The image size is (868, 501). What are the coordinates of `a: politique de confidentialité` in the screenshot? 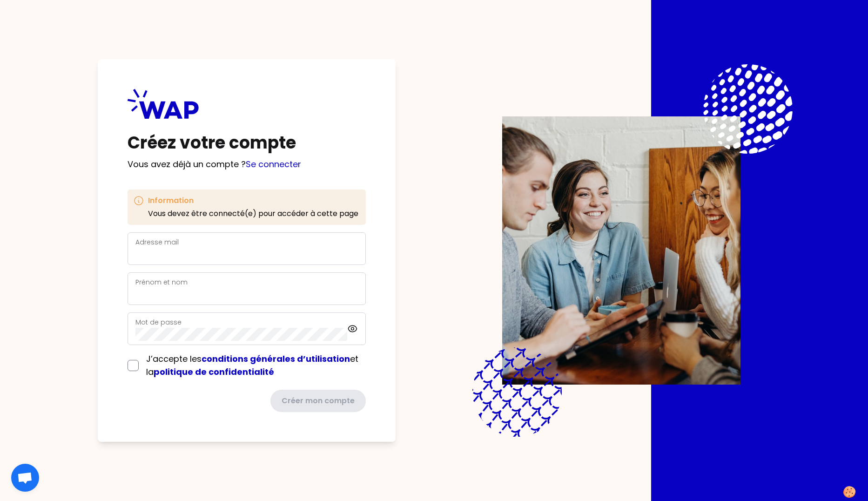 It's located at (214, 371).